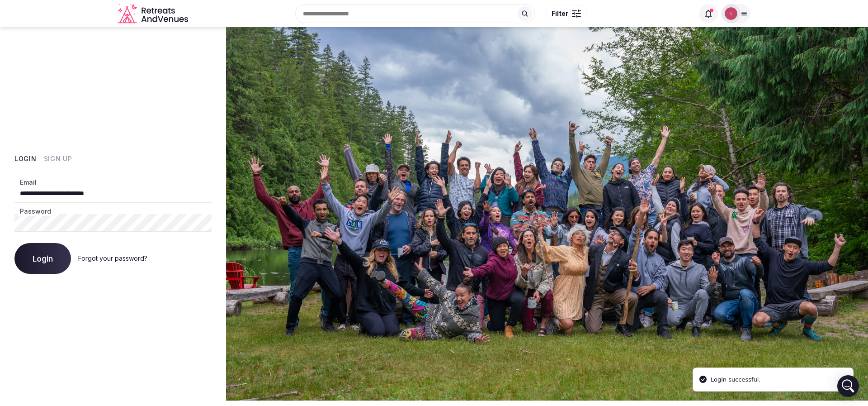 Image resolution: width=868 pixels, height=406 pixels. What do you see at coordinates (113, 258) in the screenshot?
I see `a: Forgot your password?` at bounding box center [113, 258].